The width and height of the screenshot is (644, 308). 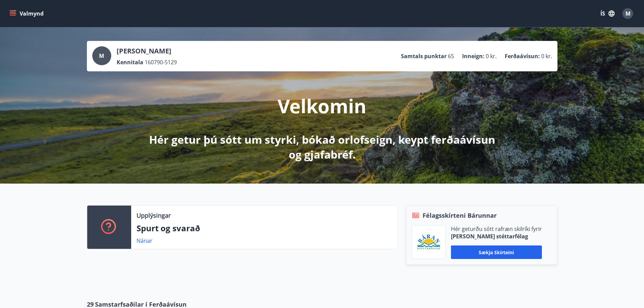 I want to click on button: menu, so click(x=27, y=13).